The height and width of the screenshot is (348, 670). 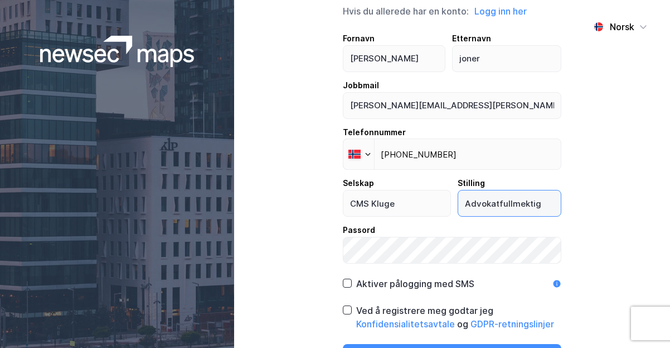 What do you see at coordinates (394, 38) in the screenshot?
I see `div: Fornavn` at bounding box center [394, 38].